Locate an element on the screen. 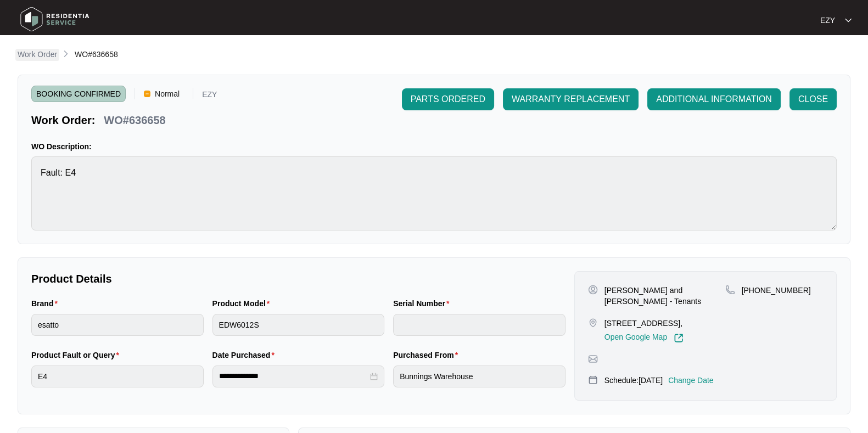  button: WARRANTY REPLACEMENT is located at coordinates (570, 100).